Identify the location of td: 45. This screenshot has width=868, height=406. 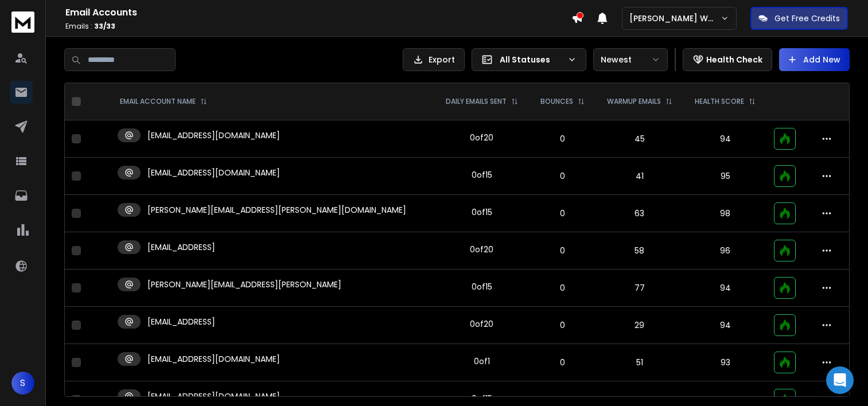
(639, 139).